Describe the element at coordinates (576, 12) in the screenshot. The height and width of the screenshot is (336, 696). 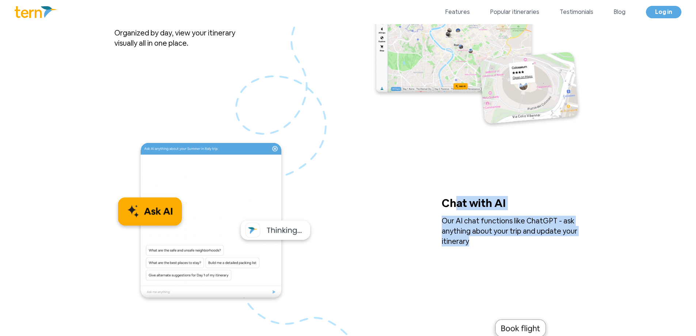
I see `a: Testimonials` at that location.